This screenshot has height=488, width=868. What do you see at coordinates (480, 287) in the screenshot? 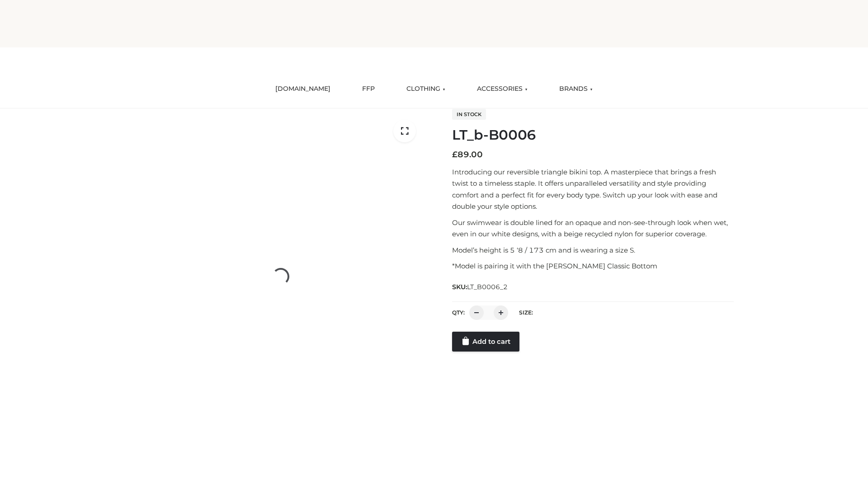
I see `span: SKU:` at bounding box center [480, 287].